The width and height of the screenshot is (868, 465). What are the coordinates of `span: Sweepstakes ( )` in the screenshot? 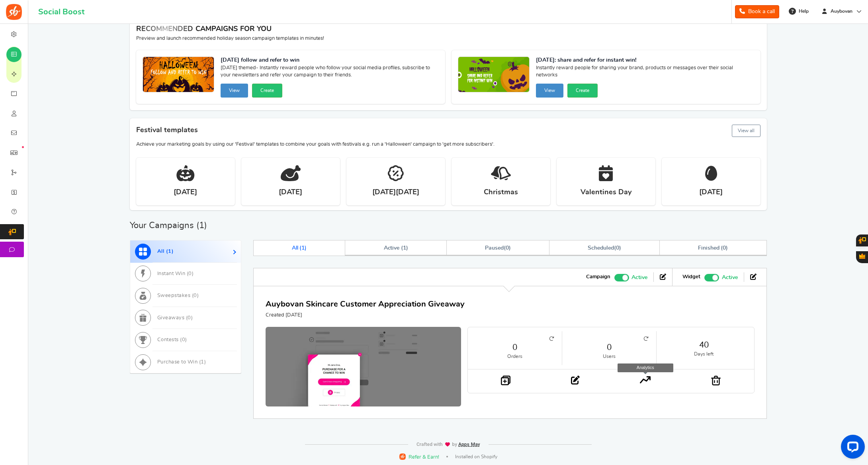 It's located at (178, 296).